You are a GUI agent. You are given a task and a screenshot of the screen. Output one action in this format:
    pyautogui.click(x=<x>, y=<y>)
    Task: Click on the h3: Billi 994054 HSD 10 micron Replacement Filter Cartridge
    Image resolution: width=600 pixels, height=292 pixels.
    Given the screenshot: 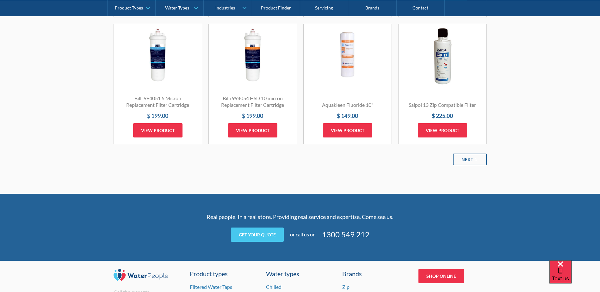 What is the action you would take?
    pyautogui.click(x=253, y=102)
    